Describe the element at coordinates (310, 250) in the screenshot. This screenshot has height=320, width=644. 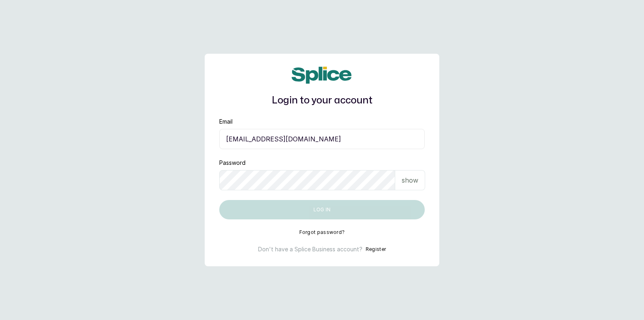
I see `p: Don't have a Splice Business account?` at that location.